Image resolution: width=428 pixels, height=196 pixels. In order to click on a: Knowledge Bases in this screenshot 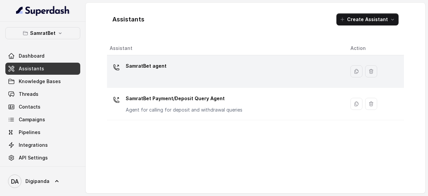, I will do `click(43, 81)`.